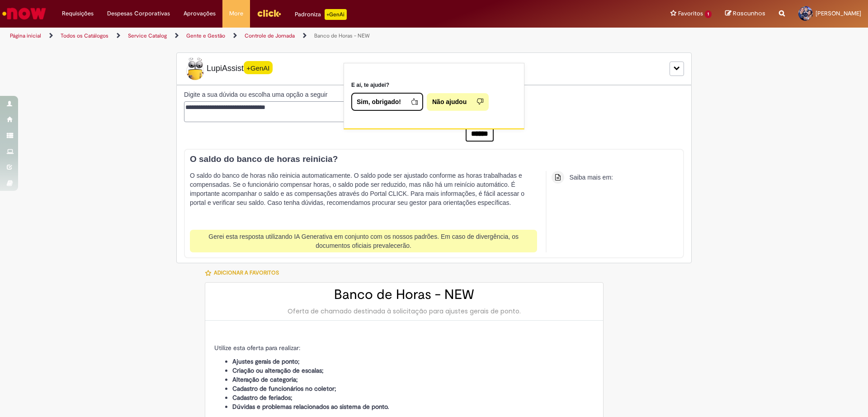  I want to click on a: Gente e Gestão, so click(206, 36).